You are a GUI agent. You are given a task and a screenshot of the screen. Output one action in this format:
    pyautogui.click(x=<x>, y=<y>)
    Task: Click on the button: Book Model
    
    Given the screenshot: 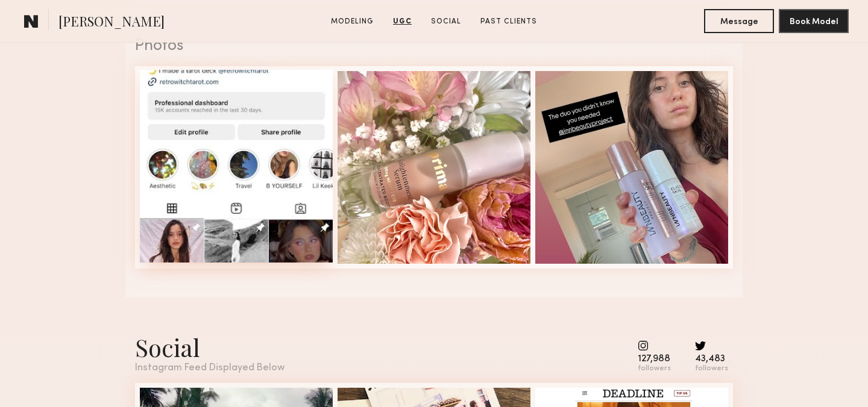 What is the action you would take?
    pyautogui.click(x=814, y=21)
    